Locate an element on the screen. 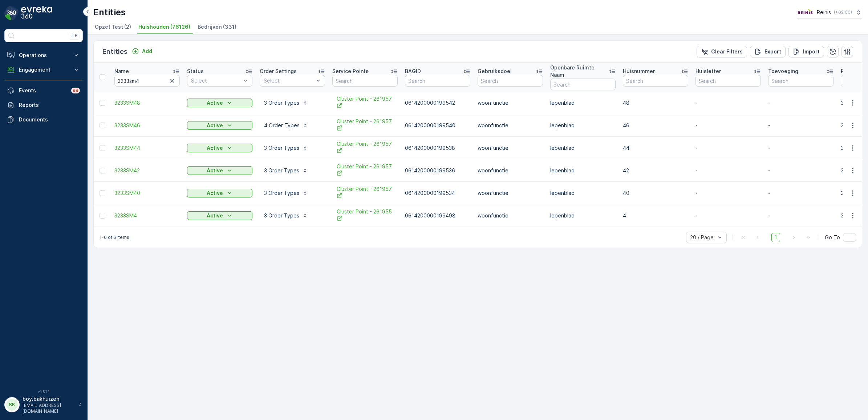 This screenshot has width=868, height=420. img: logo_dark-DEwI_e13.png is located at coordinates (37, 14).